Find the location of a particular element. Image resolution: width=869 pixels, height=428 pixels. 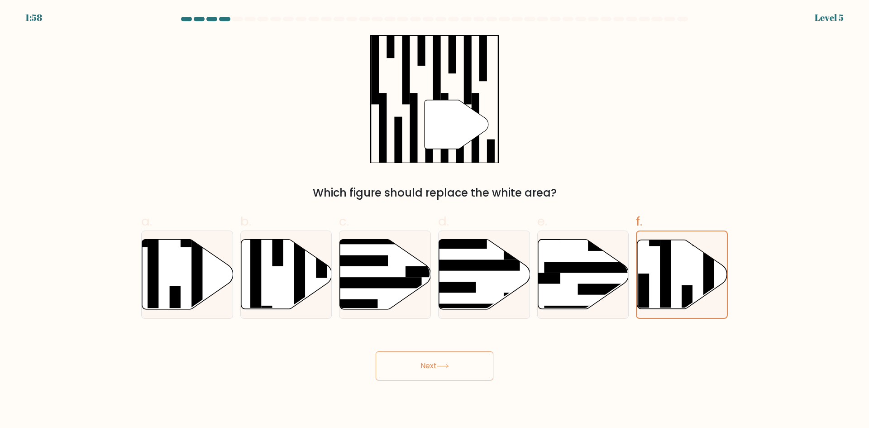

span: e. is located at coordinates (542, 221).